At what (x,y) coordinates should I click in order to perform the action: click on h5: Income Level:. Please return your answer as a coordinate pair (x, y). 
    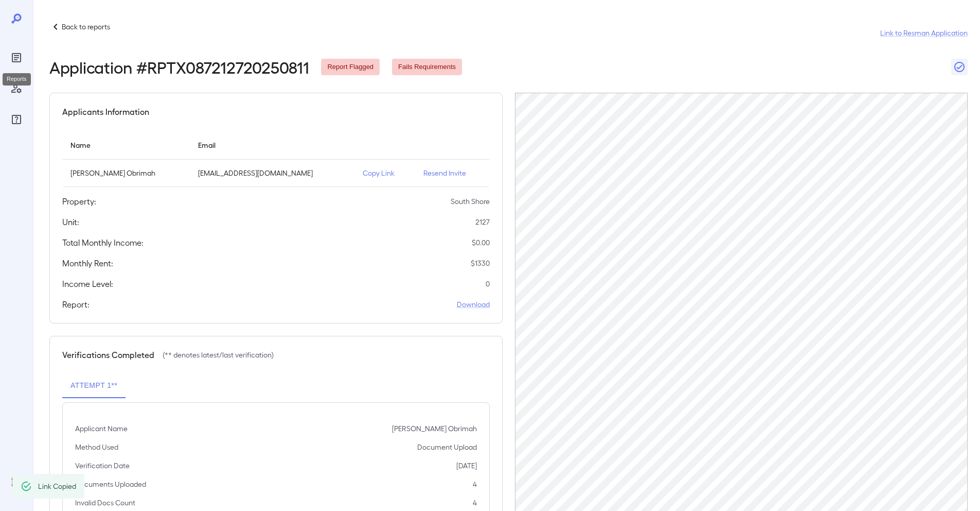
    Looking at the image, I should click on (88, 284).